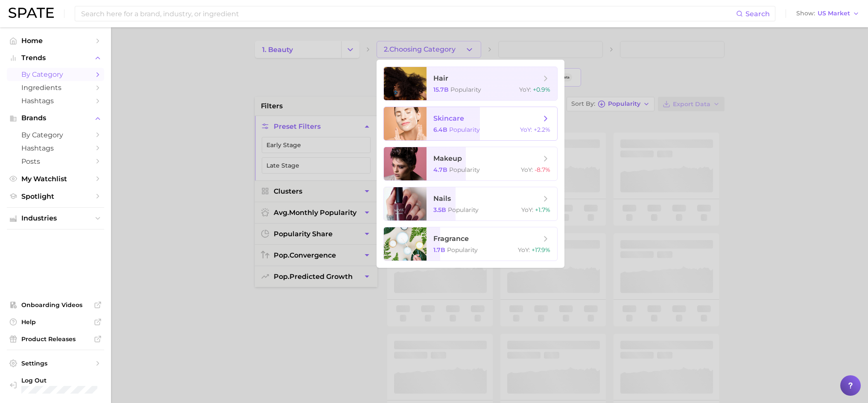 Image resolution: width=868 pixels, height=403 pixels. I want to click on a: Home, so click(56, 40).